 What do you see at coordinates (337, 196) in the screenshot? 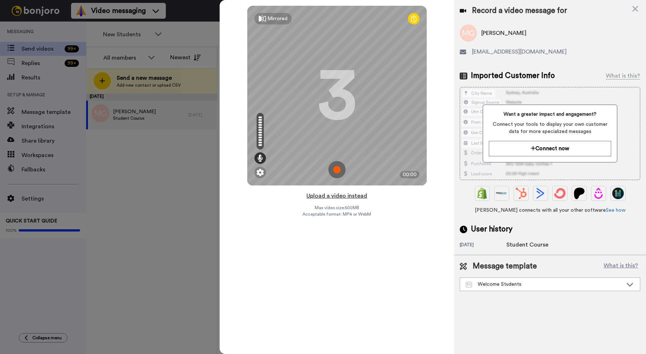
I see `button: Upload a video instead` at bounding box center [337, 196].